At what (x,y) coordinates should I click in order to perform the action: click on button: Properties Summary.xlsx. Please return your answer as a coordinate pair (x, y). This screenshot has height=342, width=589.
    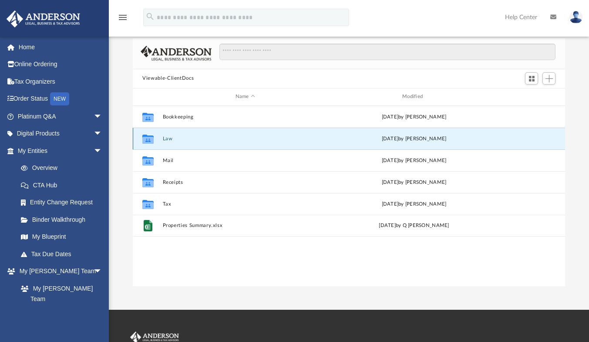
    Looking at the image, I should click on (245, 225).